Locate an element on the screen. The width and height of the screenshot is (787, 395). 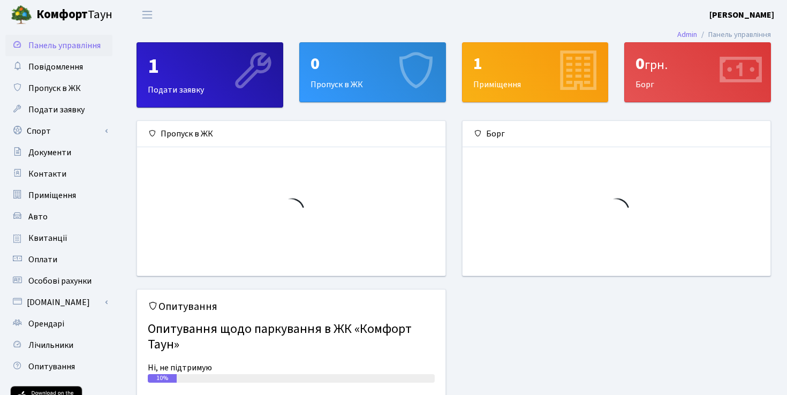
a: Орендарі is located at coordinates (59, 324).